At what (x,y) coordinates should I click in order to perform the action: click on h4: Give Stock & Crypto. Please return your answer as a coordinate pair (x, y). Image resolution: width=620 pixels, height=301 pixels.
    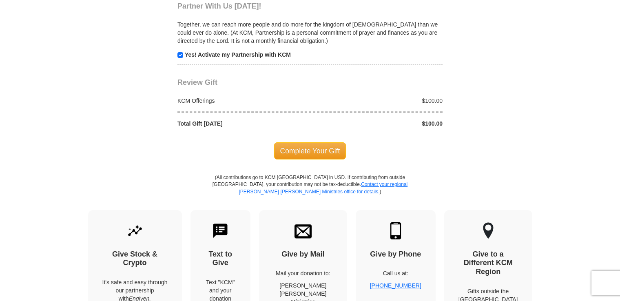
    Looking at the image, I should click on (135, 259).